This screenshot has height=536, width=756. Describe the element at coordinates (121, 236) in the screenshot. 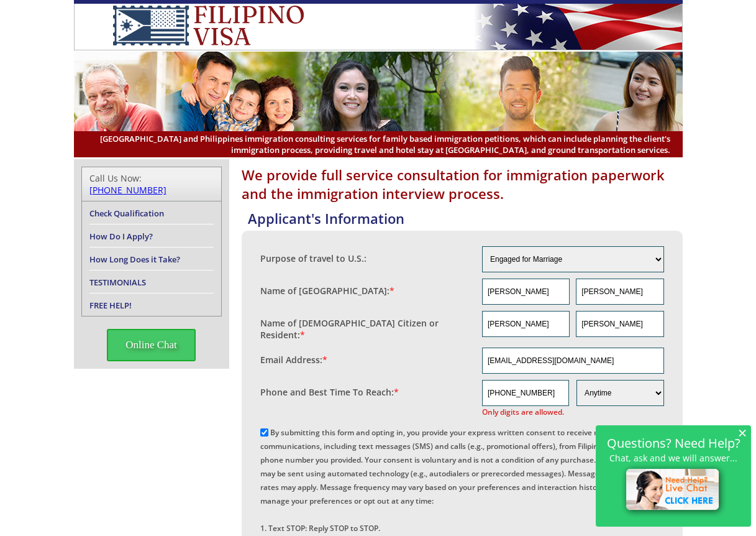

I see `a: How Do I Apply?` at that location.